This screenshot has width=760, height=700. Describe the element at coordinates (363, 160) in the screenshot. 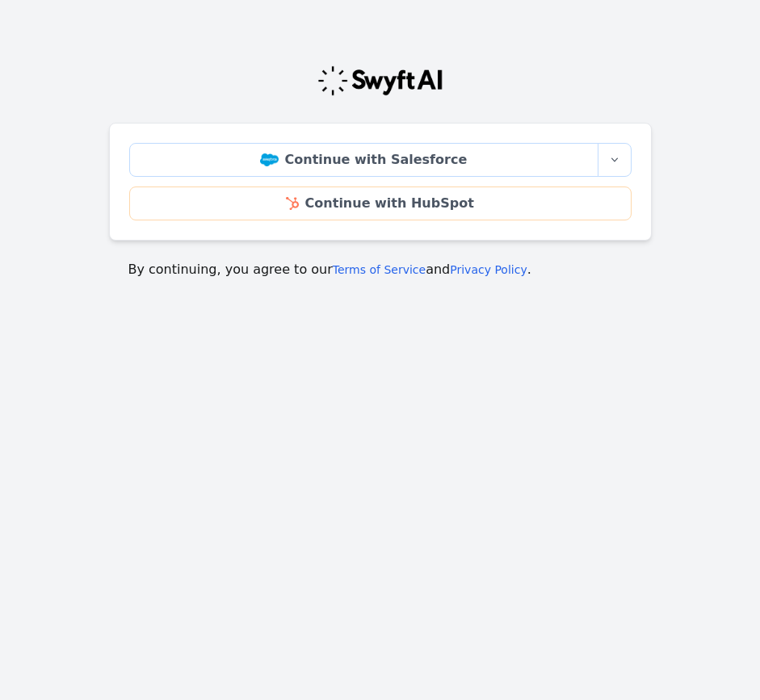

I see `a: Continue with Salesforce` at that location.